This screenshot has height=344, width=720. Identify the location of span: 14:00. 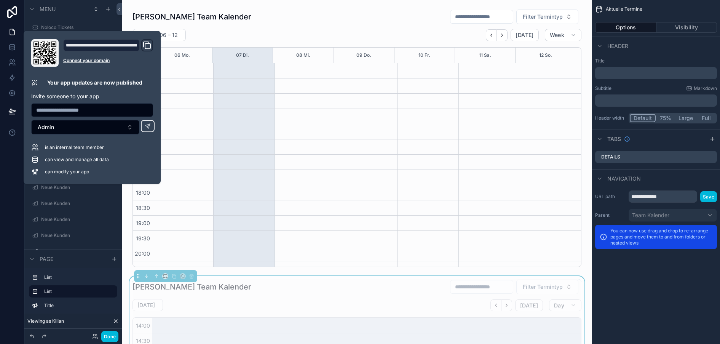
(143, 325).